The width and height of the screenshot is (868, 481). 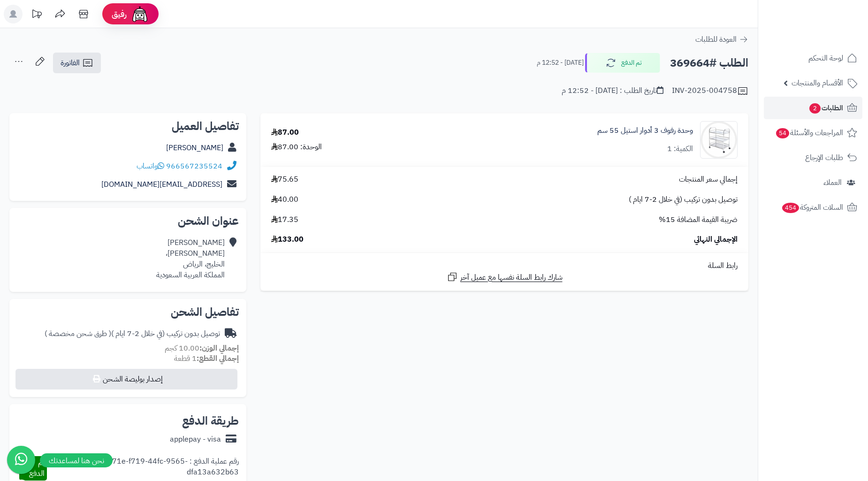 What do you see at coordinates (127, 126) in the screenshot?
I see `h2: تفاصيل العميل` at bounding box center [127, 126].